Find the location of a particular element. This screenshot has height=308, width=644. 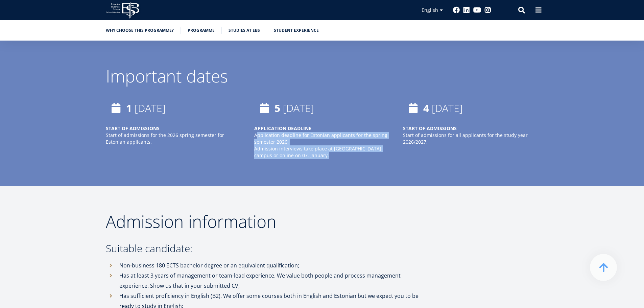

a: Student experience is located at coordinates (296, 30).